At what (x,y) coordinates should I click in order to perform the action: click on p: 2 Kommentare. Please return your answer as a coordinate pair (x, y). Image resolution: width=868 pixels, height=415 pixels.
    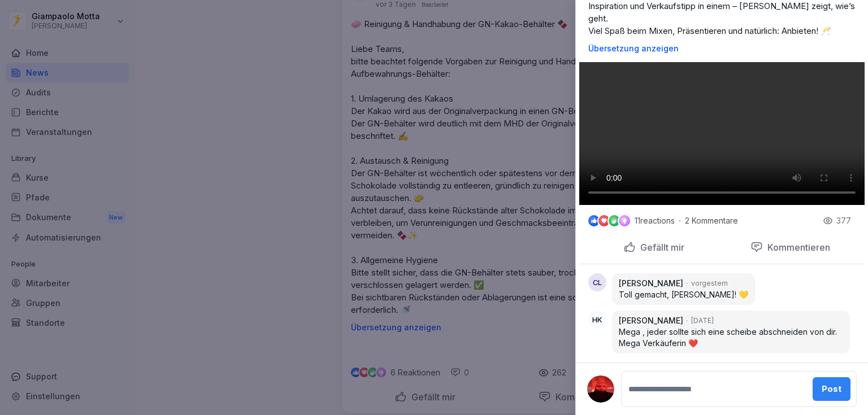
    Looking at the image, I should click on (716, 221).